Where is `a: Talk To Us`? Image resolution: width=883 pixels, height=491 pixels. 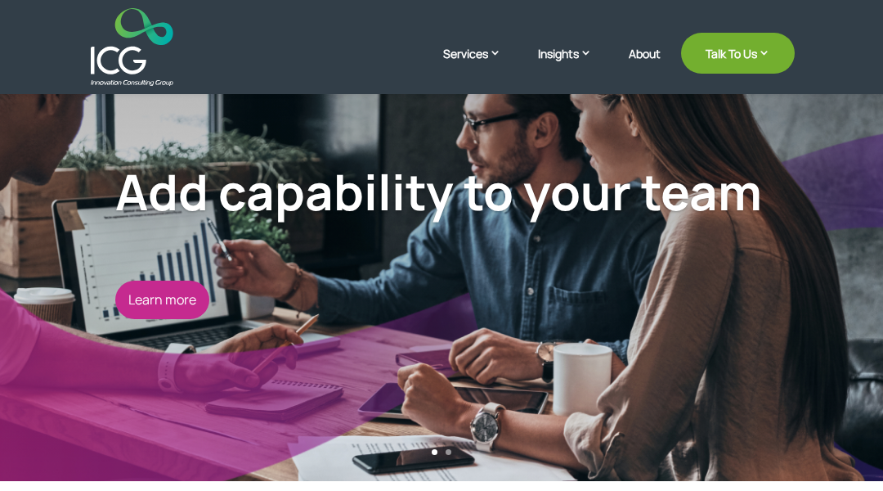 a: Talk To Us is located at coordinates (737, 53).